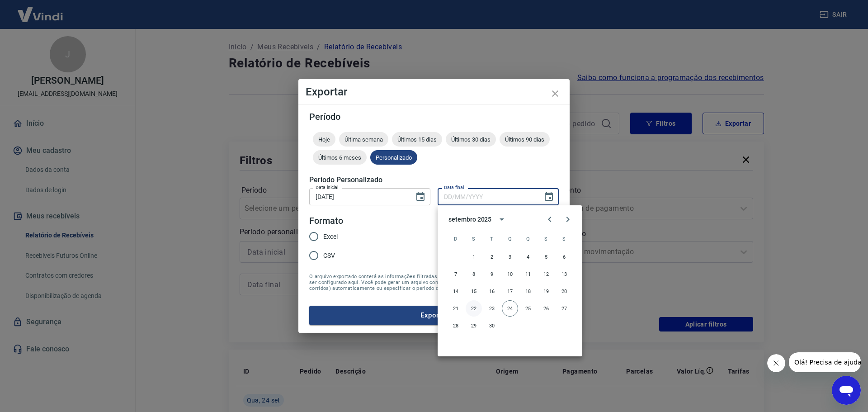 This screenshot has height=412, width=868. I want to click on div: Hoje, so click(324, 140).